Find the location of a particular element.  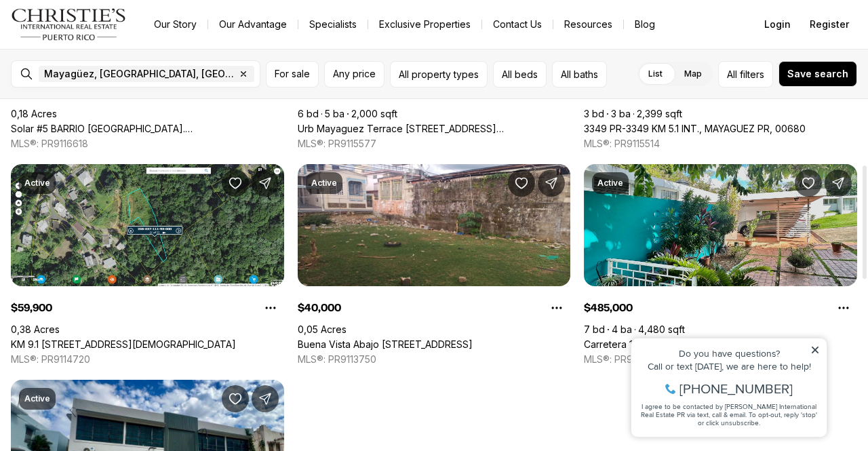

button: All baths is located at coordinates (579, 74).